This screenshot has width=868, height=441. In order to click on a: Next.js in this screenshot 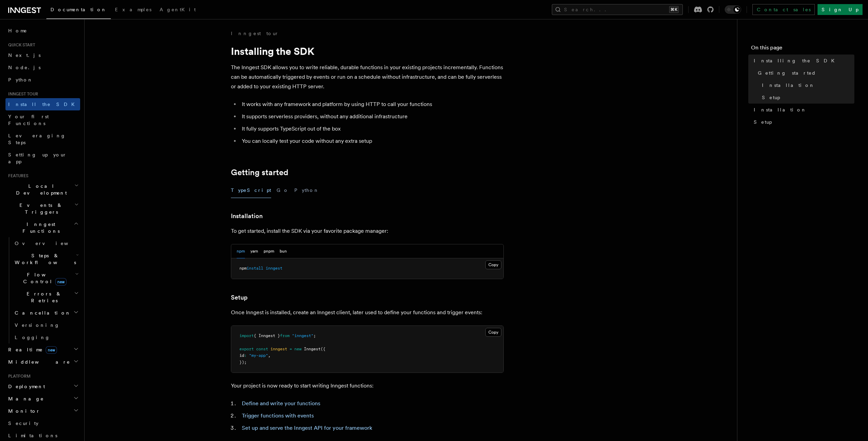, I will do `click(43, 55)`.